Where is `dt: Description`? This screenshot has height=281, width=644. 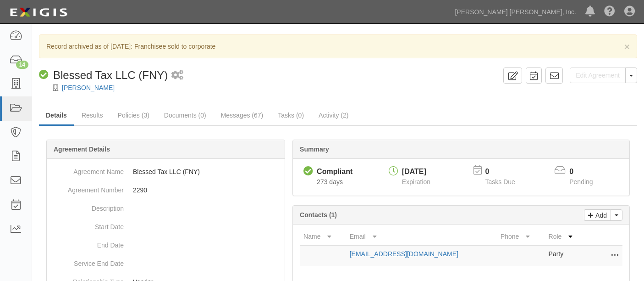
dt: Description is located at coordinates (87, 206).